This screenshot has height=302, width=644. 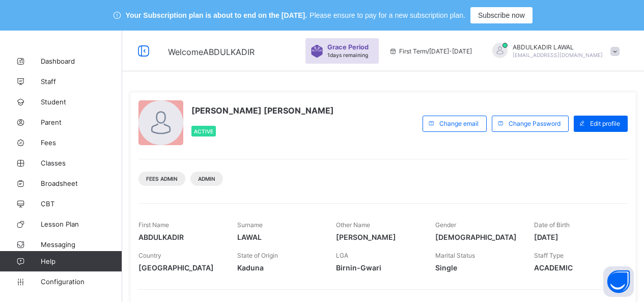 What do you see at coordinates (258, 255) in the screenshot?
I see `span: State of Origin` at bounding box center [258, 255].